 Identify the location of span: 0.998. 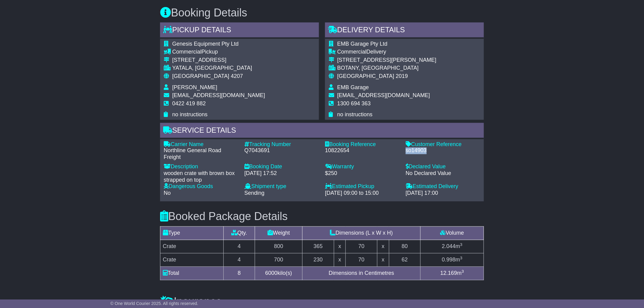
(449, 259).